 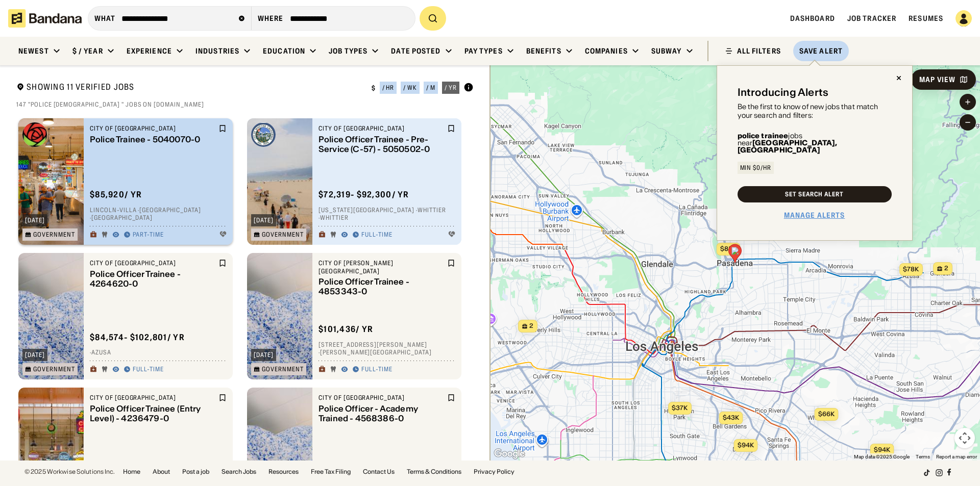 What do you see at coordinates (763, 136) in the screenshot?
I see `b: police trainee` at bounding box center [763, 136].